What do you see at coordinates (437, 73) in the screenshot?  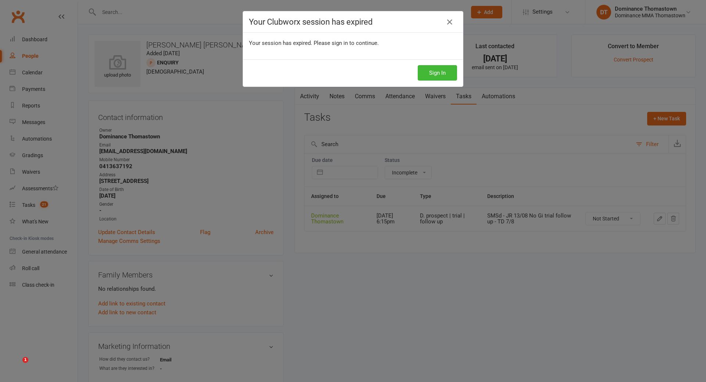 I see `button: Sign In` at bounding box center [437, 73].